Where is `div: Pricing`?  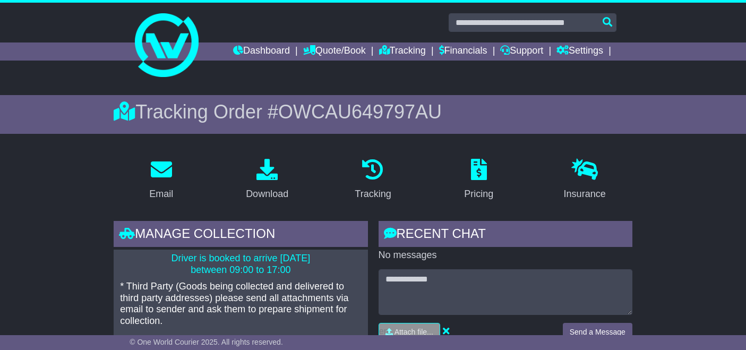
div: Pricing is located at coordinates (478, 194).